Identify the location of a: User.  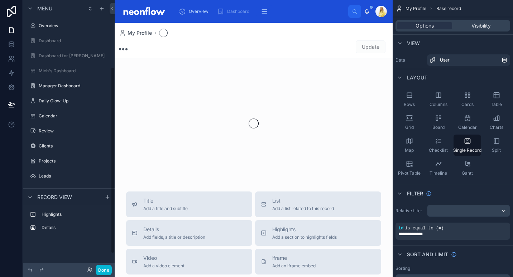
(469, 60).